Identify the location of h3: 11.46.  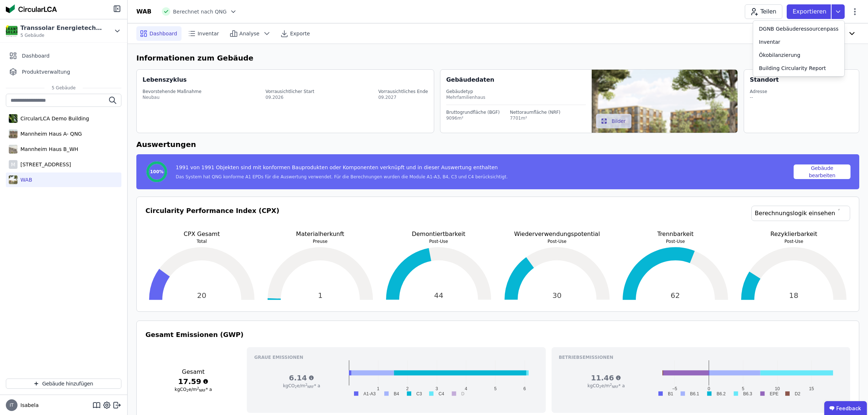
(606, 378).